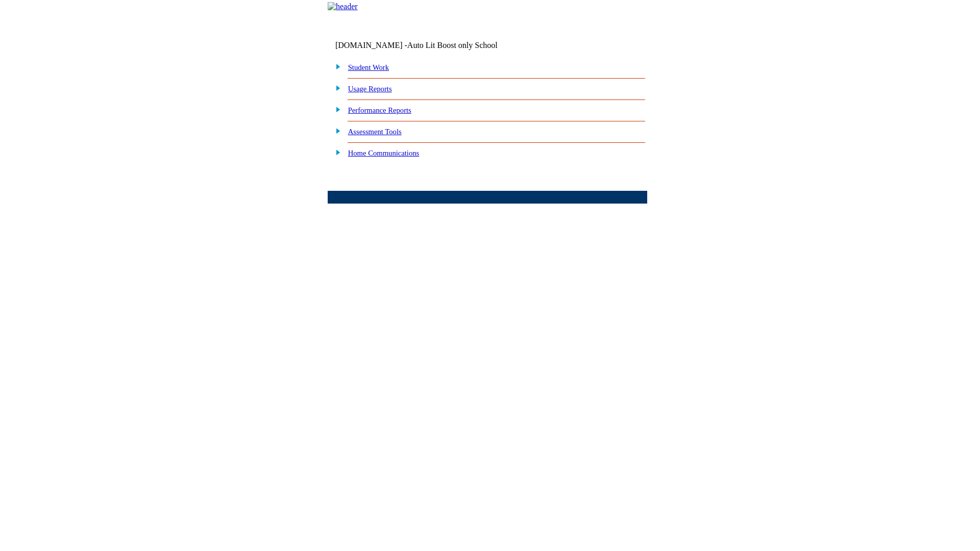  Describe the element at coordinates (380, 110) in the screenshot. I see `a: Performance Reports` at that location.